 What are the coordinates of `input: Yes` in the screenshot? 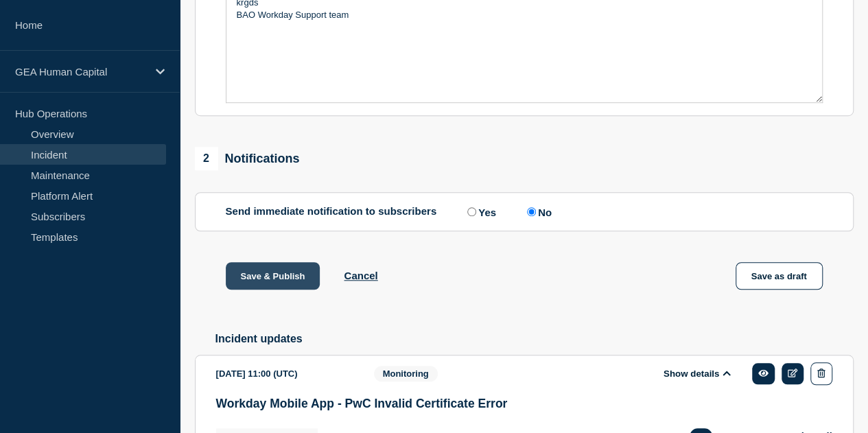 It's located at (472, 211).